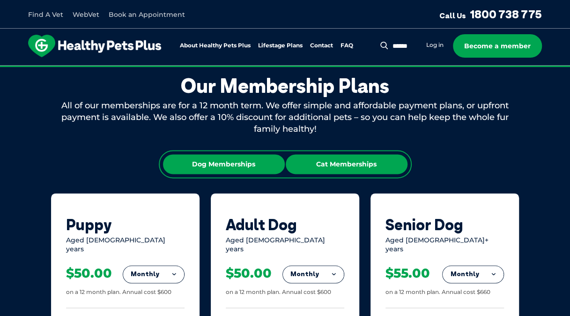 Image resolution: width=570 pixels, height=316 pixels. What do you see at coordinates (490, 14) in the screenshot?
I see `a: Call Us1800 738 775` at bounding box center [490, 14].